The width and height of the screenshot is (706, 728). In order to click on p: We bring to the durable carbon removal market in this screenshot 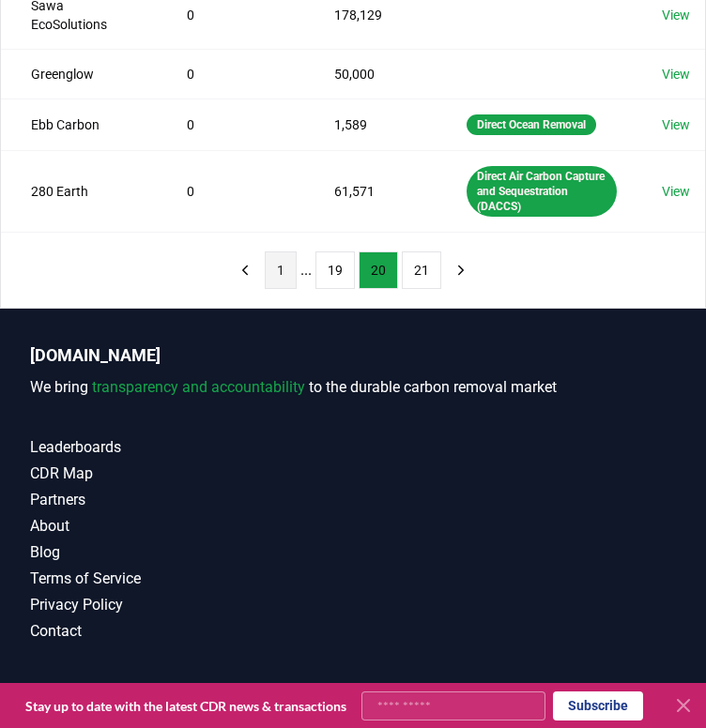, I will do `click(353, 387)`.